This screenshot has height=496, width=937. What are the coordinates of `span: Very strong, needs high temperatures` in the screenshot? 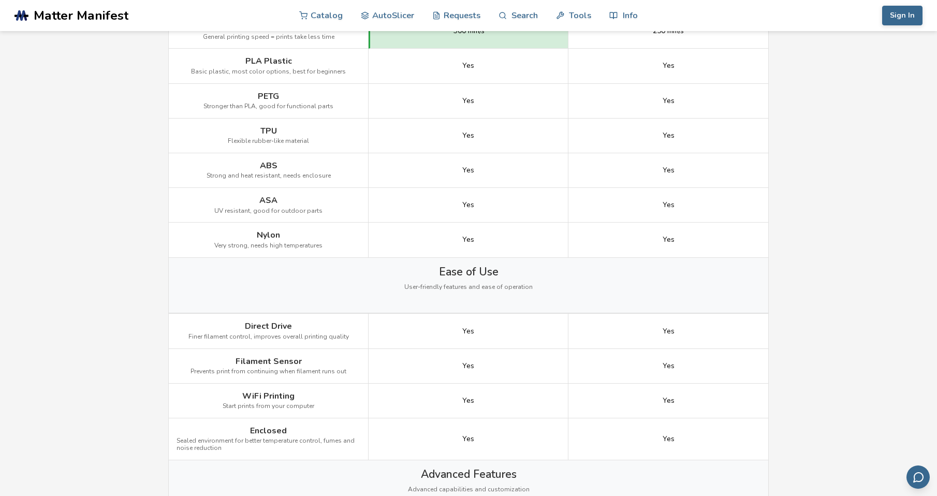 It's located at (268, 246).